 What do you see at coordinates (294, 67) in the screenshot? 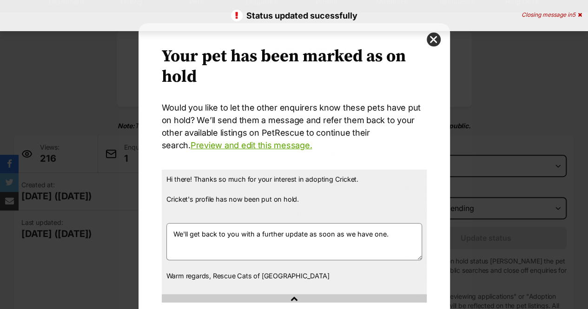
I see `h2: Your pet has been marked as on hold` at bounding box center [294, 67].